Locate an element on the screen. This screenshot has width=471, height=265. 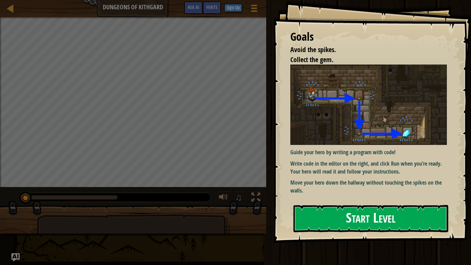
img: Dungeons of kithgard is located at coordinates (368, 104).